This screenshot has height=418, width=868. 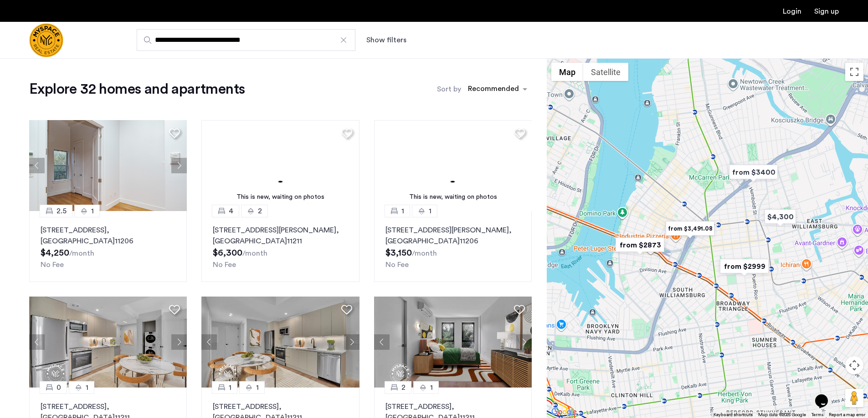 I want to click on div: from $3,491.08, so click(x=690, y=228).